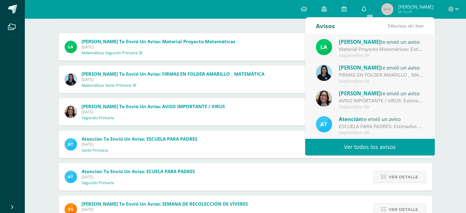 The height and width of the screenshot is (213, 466). What do you see at coordinates (350, 119) in the screenshot?
I see `span: Atención` at bounding box center [350, 119].